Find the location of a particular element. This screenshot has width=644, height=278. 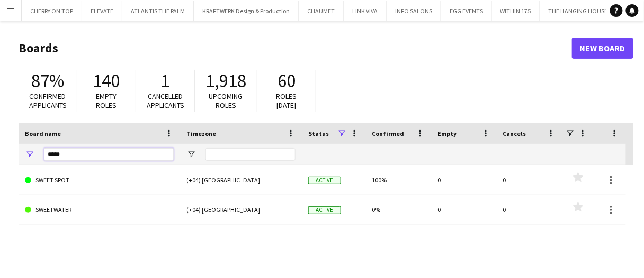

button: ELEVATE is located at coordinates (102, 11).